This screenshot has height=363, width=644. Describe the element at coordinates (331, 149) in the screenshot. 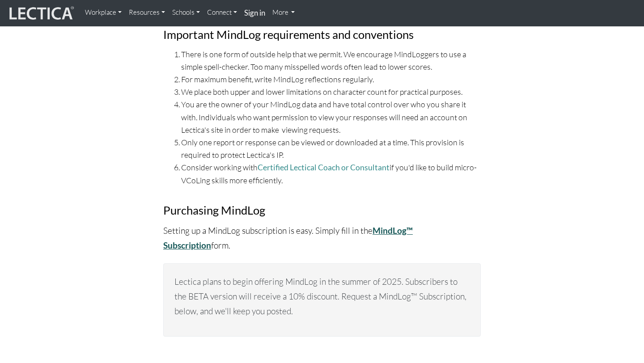

I see `li: Only one report or response can be viewed or downloaded at a time. This provision is required to ...` at that location.